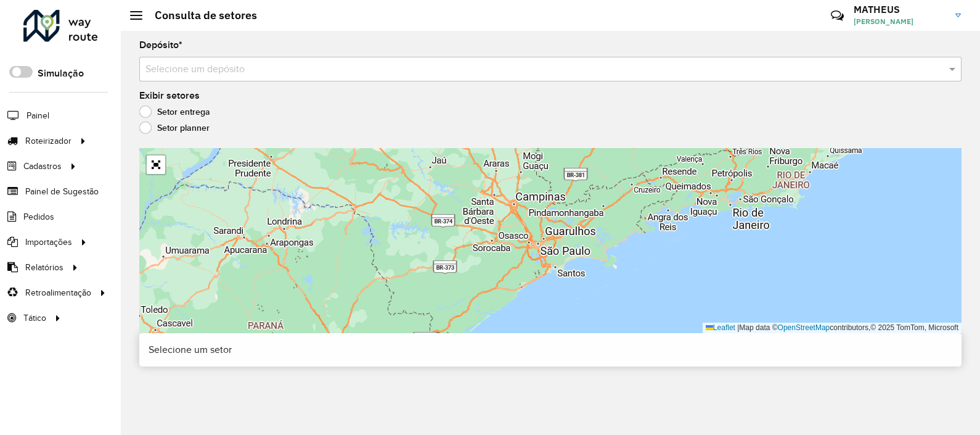  I want to click on span: Importações, so click(49, 242).